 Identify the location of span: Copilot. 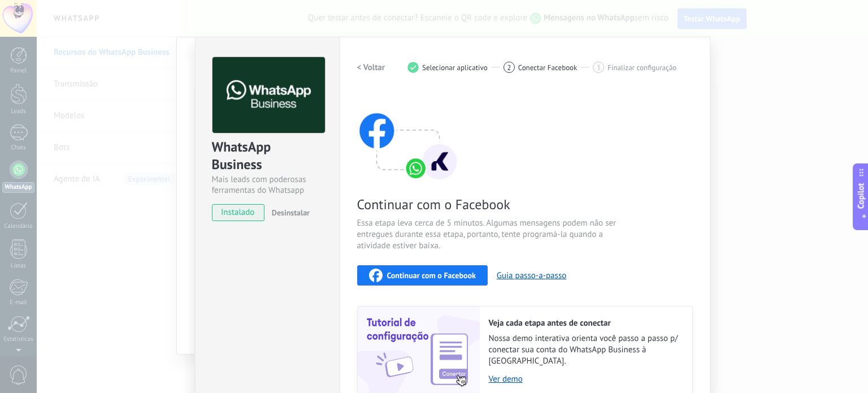
(861, 196).